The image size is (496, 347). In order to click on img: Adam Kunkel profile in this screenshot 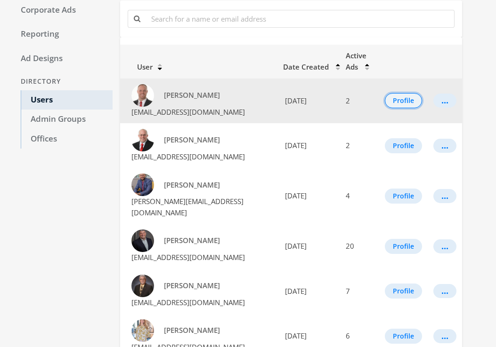, I will do `click(143, 241)`.